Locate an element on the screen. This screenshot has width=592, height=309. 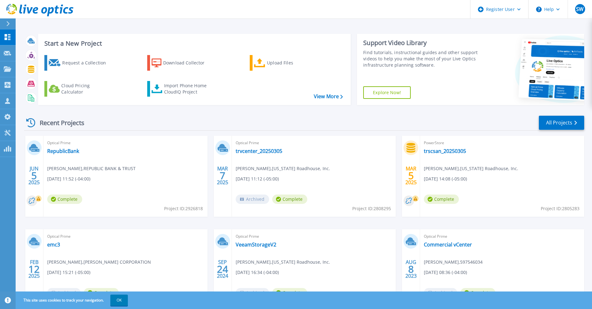
a: trscsan_20250305 is located at coordinates (445, 151).